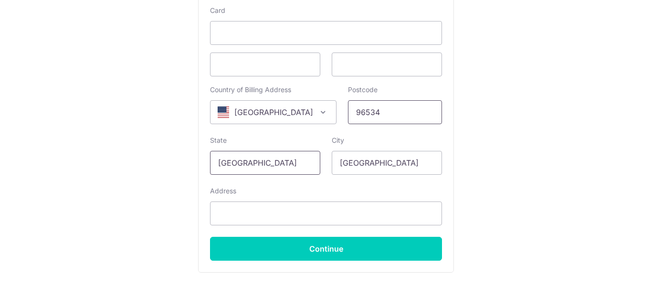 This screenshot has width=652, height=286. What do you see at coordinates (338, 140) in the screenshot?
I see `label: City` at bounding box center [338, 140].